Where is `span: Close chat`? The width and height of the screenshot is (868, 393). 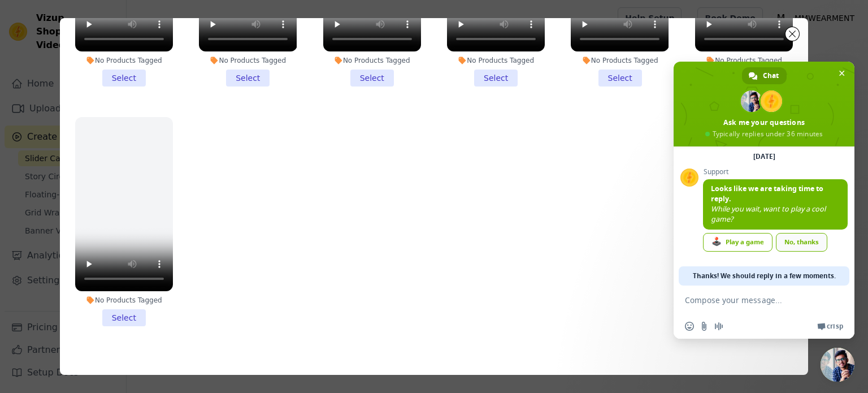 span: Close chat is located at coordinates (841, 73).